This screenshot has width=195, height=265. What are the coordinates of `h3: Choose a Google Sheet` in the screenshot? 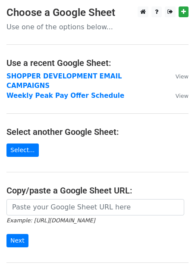 It's located at (97, 12).